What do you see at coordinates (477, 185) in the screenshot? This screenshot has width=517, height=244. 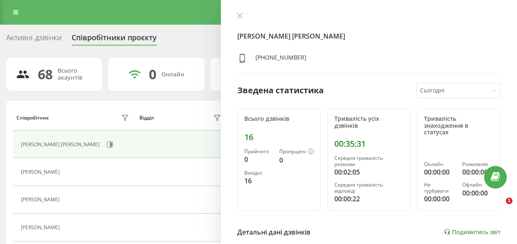 I see `div: Офлайн` at bounding box center [477, 185].